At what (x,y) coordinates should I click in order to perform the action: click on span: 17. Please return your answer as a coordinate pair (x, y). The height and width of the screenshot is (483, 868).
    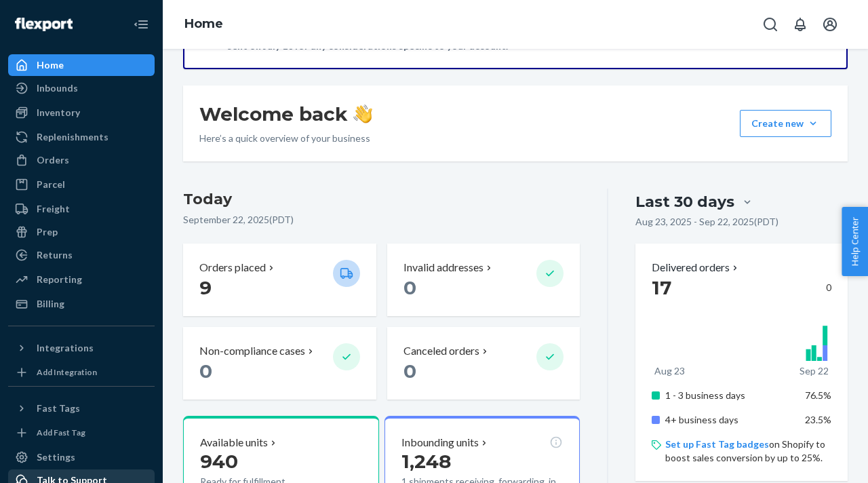
    Looking at the image, I should click on (662, 288).